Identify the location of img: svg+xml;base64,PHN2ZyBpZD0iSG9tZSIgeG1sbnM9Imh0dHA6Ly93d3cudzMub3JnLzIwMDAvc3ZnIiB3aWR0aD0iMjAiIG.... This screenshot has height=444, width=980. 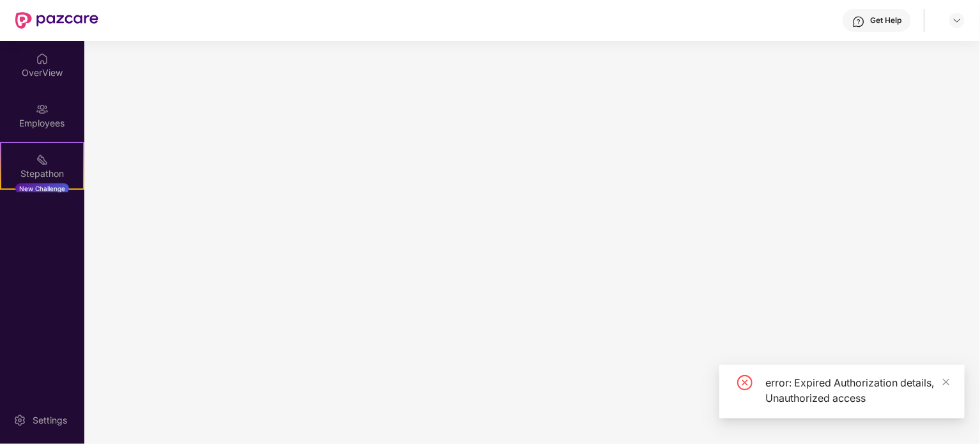
(42, 59).